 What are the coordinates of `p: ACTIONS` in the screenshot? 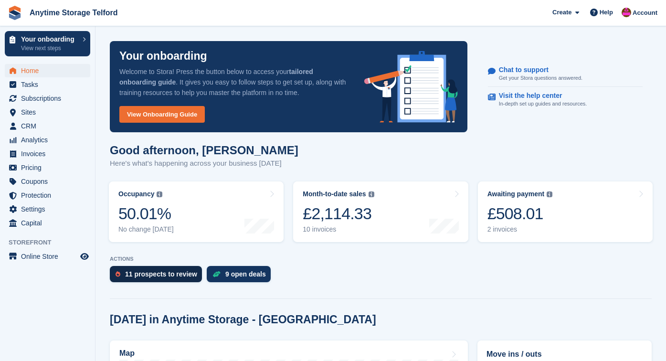 It's located at (381, 259).